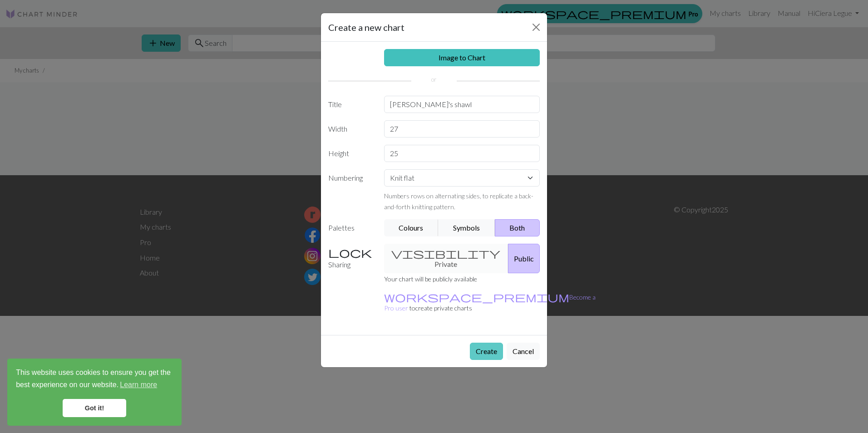 The width and height of the screenshot is (868, 433). I want to click on label: Sharing, so click(351, 258).